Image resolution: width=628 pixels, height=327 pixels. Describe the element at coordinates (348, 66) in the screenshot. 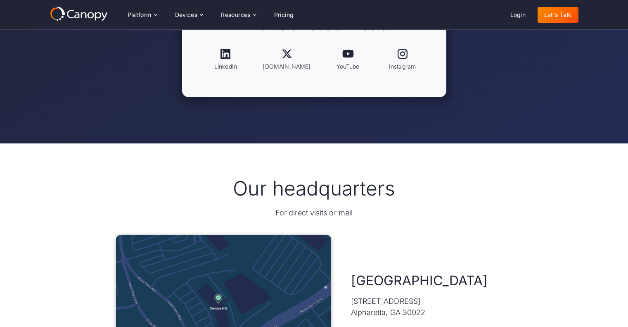

I see `div: YouTube` at that location.